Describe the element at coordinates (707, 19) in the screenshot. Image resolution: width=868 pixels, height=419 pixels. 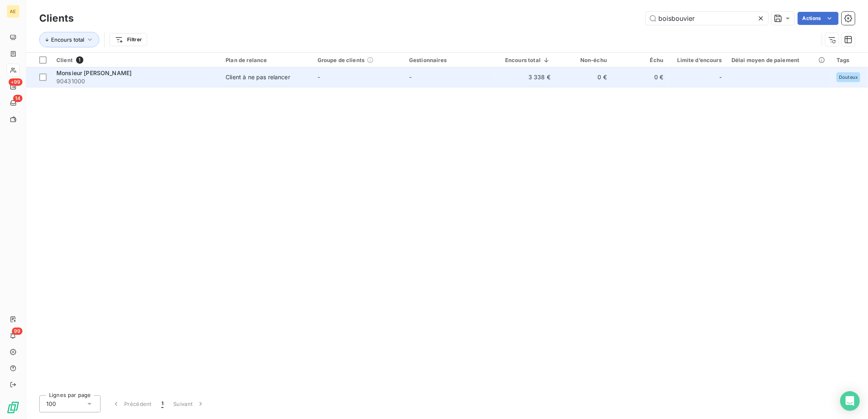
I see `input: Rechercher` at that location.